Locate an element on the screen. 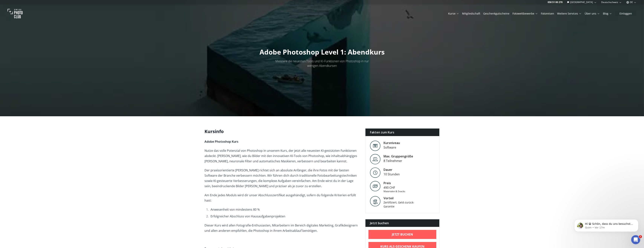 The width and height of the screenshot is (644, 248). div: Materialen & Snacks is located at coordinates (395, 191).